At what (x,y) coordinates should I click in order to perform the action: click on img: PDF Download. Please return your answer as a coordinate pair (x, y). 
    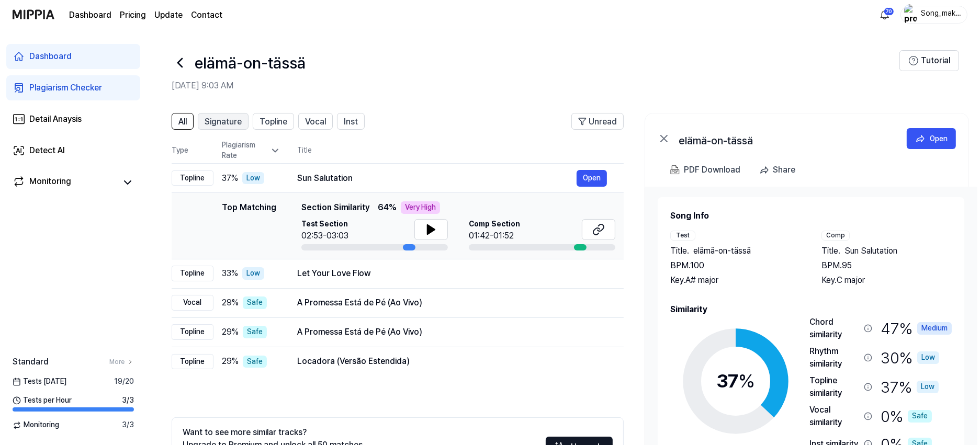
    Looking at the image, I should click on (675, 170).